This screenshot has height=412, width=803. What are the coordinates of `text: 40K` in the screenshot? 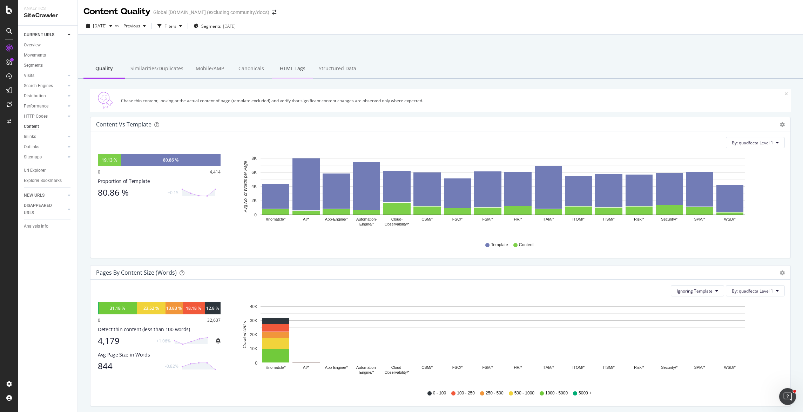 It's located at (254, 306).